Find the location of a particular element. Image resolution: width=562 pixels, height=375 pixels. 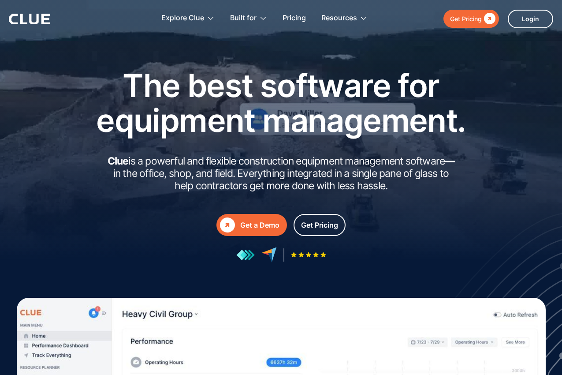

img: Five-star rating icon is located at coordinates (309, 255).